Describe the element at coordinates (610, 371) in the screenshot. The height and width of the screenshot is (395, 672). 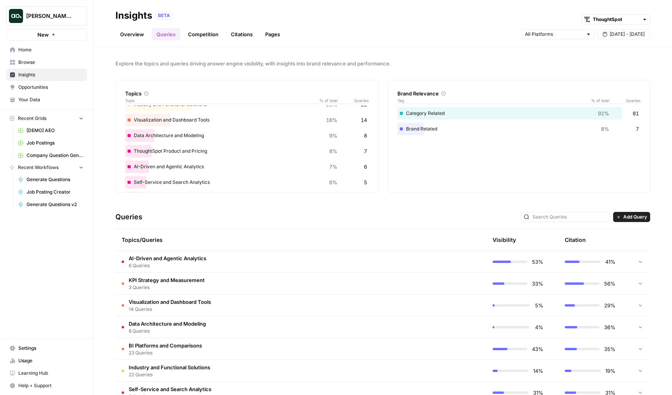
I see `span: 19%` at that location.